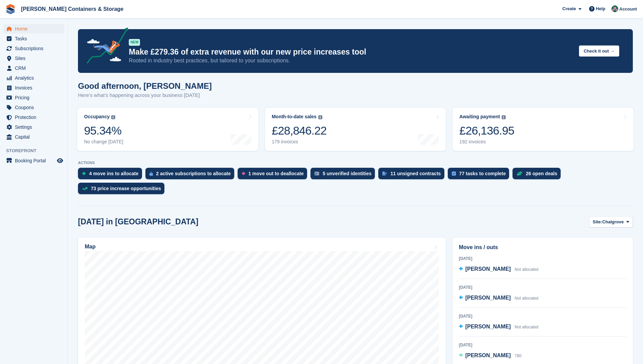 The image size is (643, 364). Describe the element at coordinates (542, 247) in the screenshot. I see `h2: Move ins / outs` at that location.